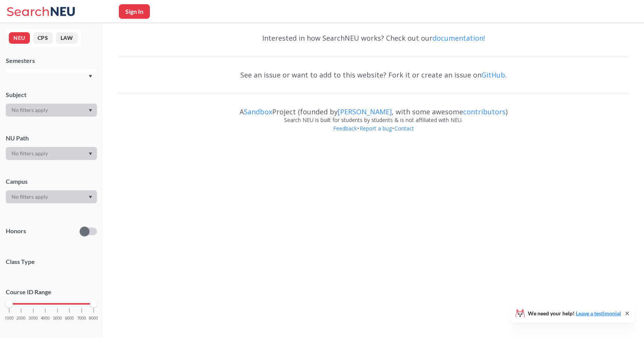  Describe the element at coordinates (45, 318) in the screenshot. I see `span: 4000` at that location.